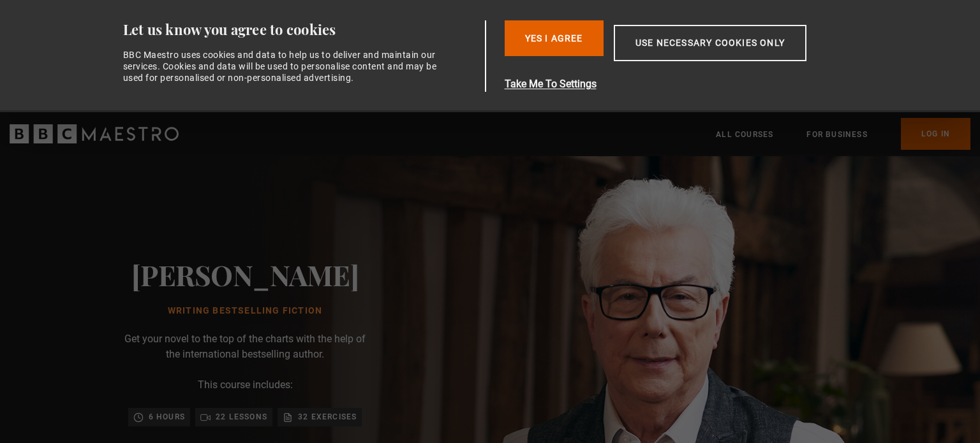 Image resolution: width=980 pixels, height=443 pixels. Describe the element at coordinates (836, 135) in the screenshot. I see `a: For business` at that location.